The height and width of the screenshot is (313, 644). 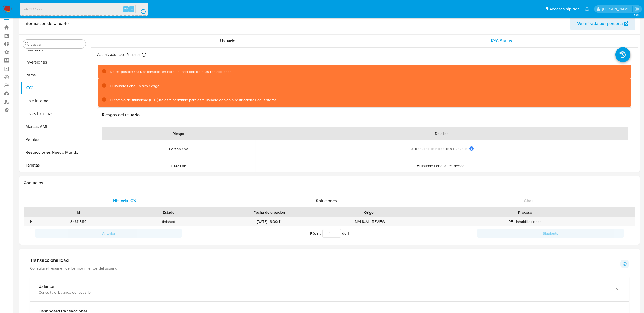 What do you see at coordinates (84, 9) in the screenshot?
I see `input: Buscar usuario o caso...` at bounding box center [84, 9].